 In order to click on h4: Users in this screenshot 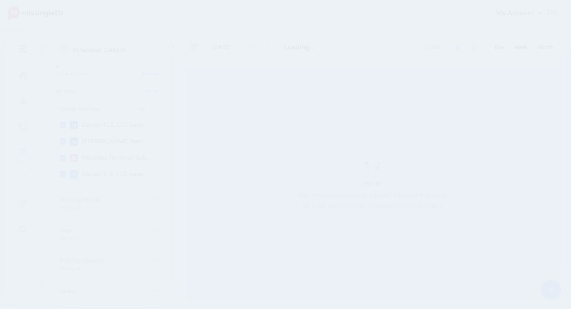, I will do `click(106, 291)`.